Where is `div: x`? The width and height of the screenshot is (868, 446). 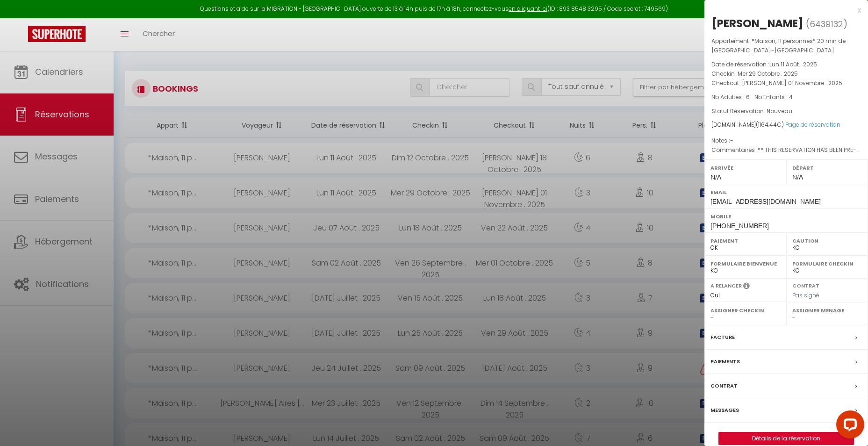 div: x is located at coordinates (783, 10).